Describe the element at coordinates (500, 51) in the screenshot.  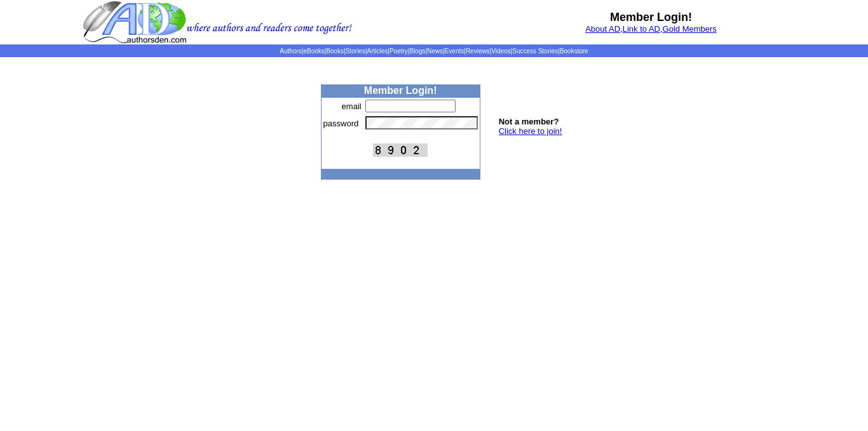
I see `a: Videos` at that location.